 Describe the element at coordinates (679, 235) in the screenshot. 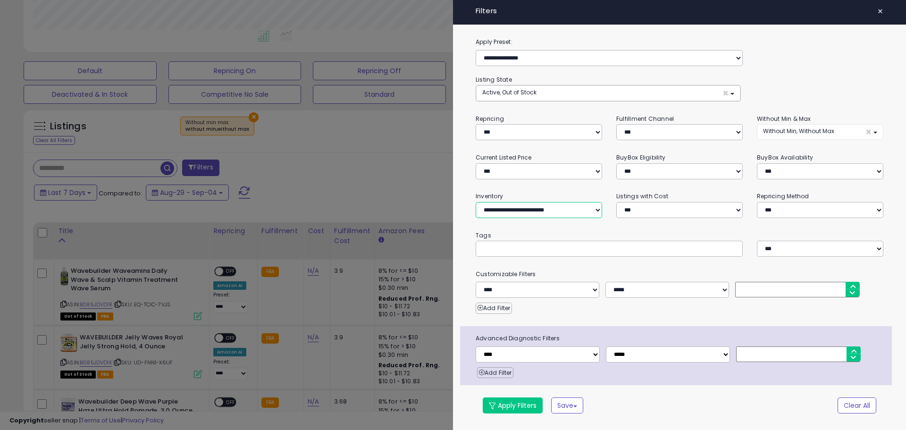

I see `small: Tags` at that location.